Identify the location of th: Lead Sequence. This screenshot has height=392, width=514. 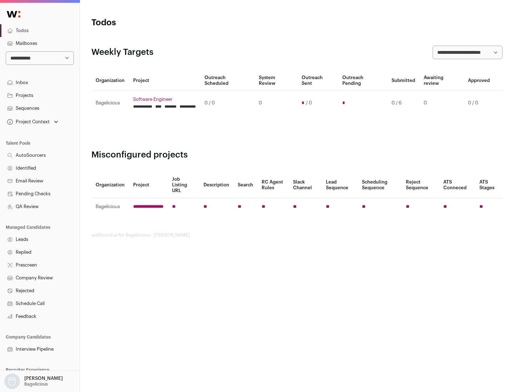
(339, 185).